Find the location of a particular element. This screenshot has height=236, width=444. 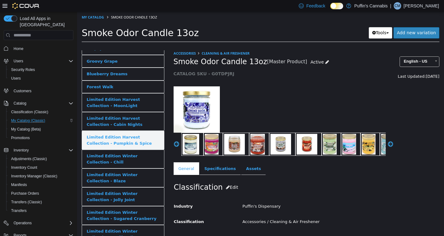

span: Active is located at coordinates (240, 50).